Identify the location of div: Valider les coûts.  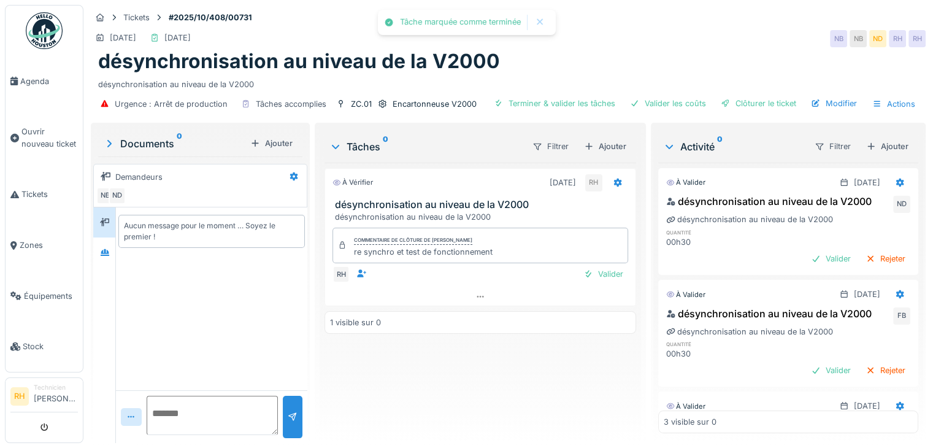
(668, 103).